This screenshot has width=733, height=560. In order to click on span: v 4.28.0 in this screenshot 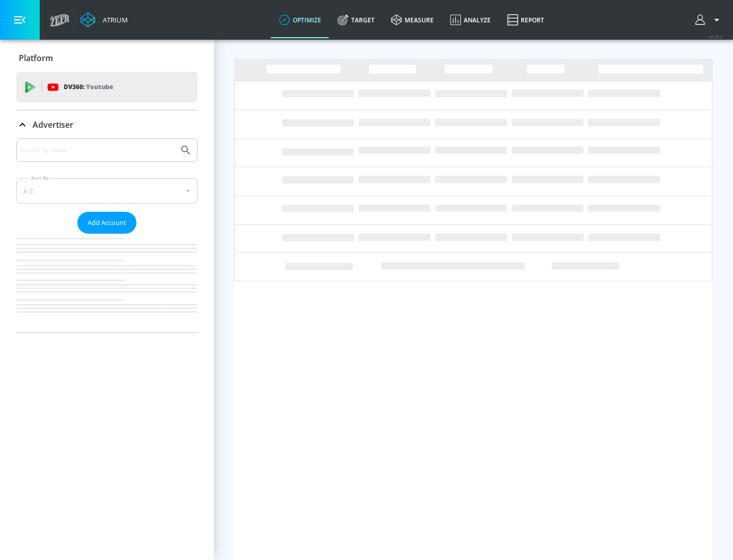, I will do `click(716, 36)`.